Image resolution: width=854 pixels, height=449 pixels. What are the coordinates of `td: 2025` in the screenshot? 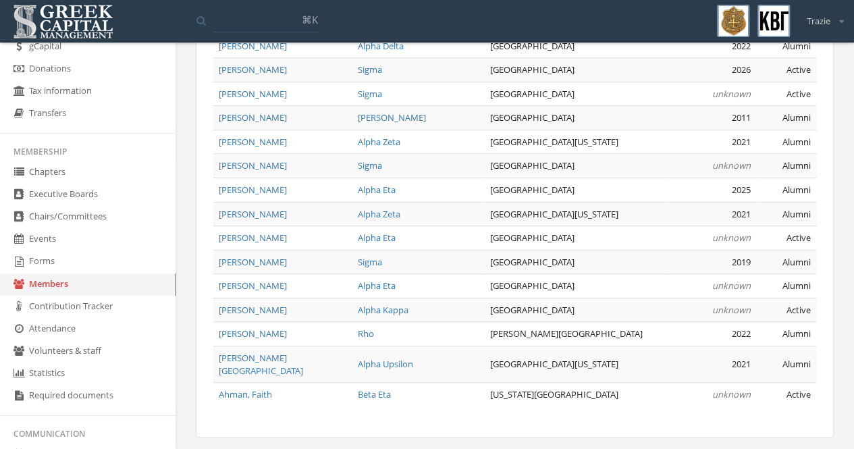 It's located at (711, 190).